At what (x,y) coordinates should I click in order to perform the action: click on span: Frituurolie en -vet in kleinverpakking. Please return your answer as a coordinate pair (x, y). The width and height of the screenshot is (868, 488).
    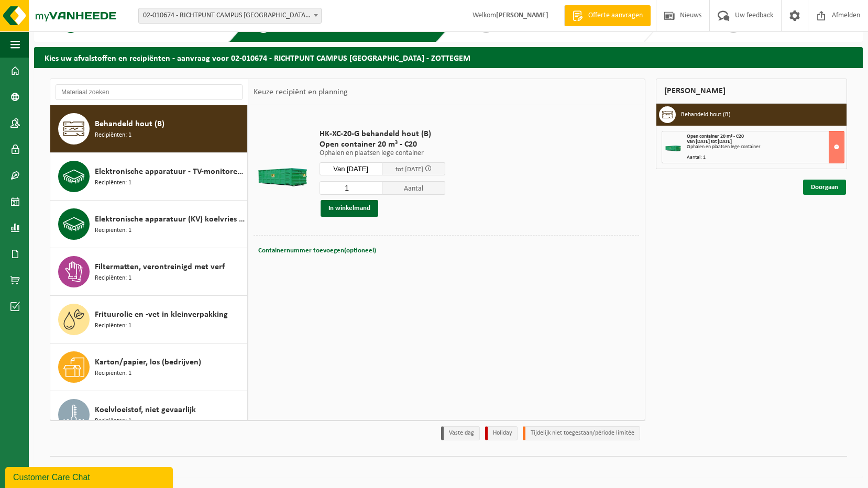
    Looking at the image, I should click on (161, 315).